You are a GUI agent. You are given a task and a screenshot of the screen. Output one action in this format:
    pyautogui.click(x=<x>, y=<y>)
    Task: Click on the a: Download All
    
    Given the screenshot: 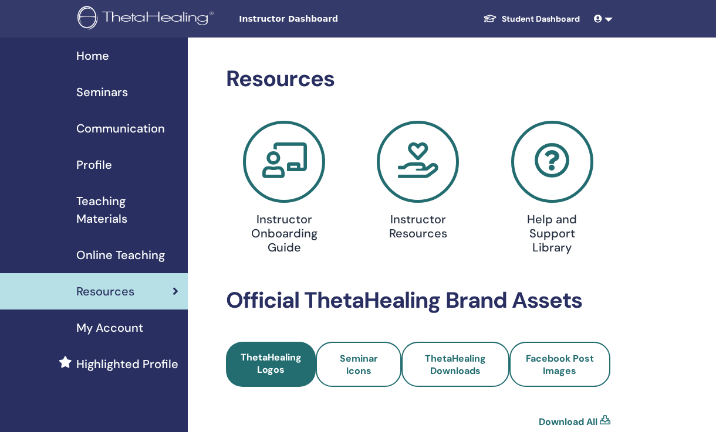 What is the action you would take?
    pyautogui.click(x=568, y=422)
    